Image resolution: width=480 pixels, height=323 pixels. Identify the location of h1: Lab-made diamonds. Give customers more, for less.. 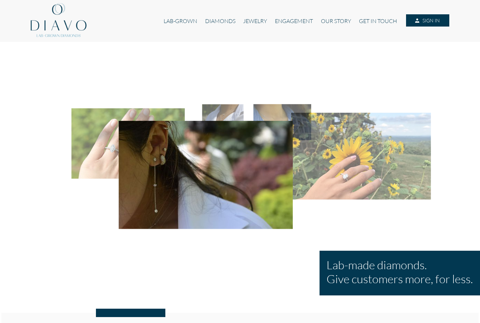
(400, 271).